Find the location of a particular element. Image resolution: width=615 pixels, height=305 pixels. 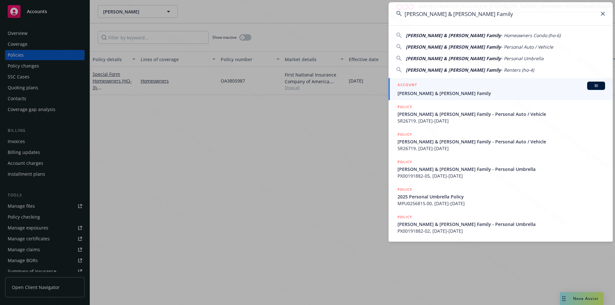

span: - Renters (ho-4) is located at coordinates (517, 70).